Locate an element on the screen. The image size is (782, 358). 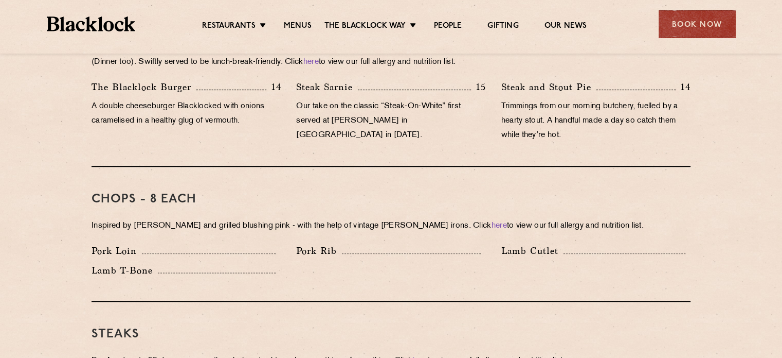
a: Our News is located at coordinates (566, 27).